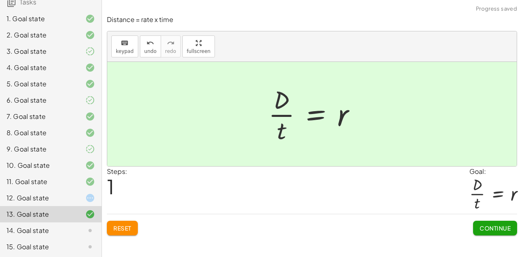  Describe the element at coordinates (496, 9) in the screenshot. I see `span: Progress saved` at that location.